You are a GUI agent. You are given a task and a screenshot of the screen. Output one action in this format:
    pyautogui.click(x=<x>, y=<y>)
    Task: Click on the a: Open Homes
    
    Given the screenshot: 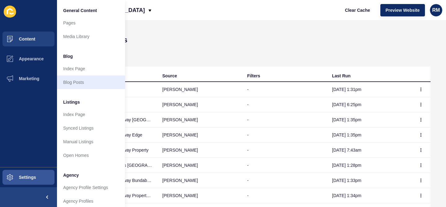 What is the action you would take?
    pyautogui.click(x=91, y=155)
    